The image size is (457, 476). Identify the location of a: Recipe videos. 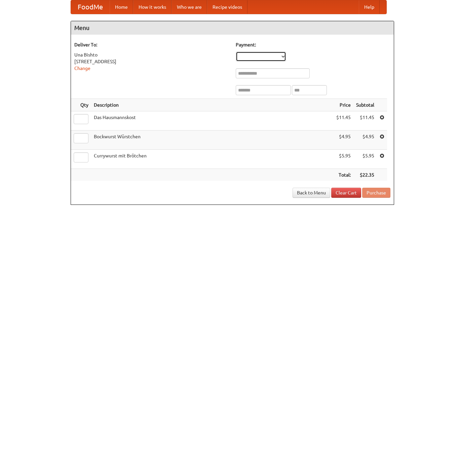
(227, 7).